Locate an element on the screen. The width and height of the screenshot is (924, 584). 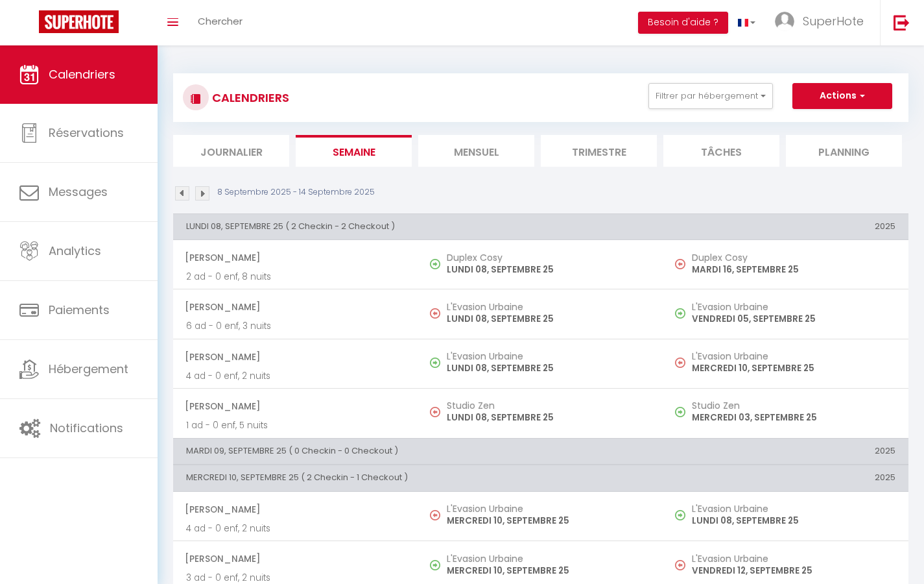
span: SuperHote is located at coordinates (834, 21).